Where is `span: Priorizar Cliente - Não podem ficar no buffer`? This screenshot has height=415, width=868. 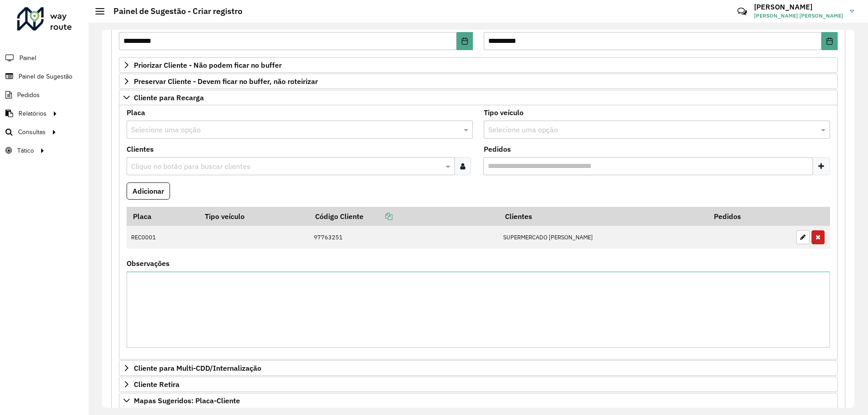
span: Priorizar Cliente - Não podem ficar no buffer is located at coordinates (207, 65).